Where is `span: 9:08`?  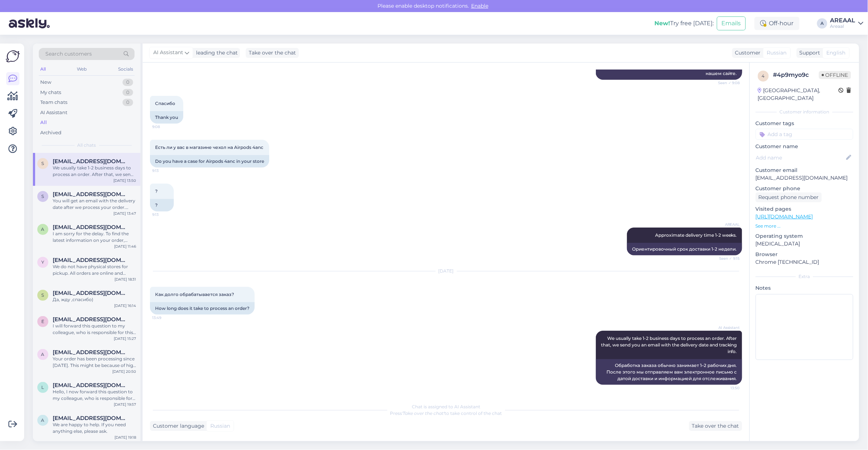 span: 9:08 is located at coordinates (166, 127).